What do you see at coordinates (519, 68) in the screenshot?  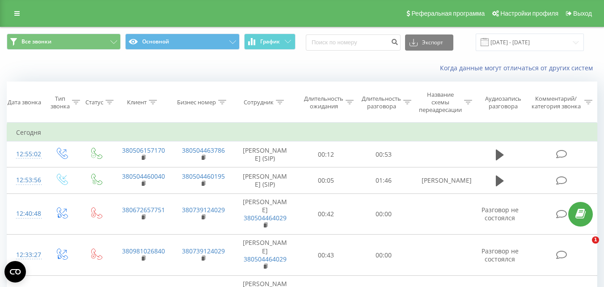 I see `a: Когда данные могут отличаться от других систем` at bounding box center [519, 68].